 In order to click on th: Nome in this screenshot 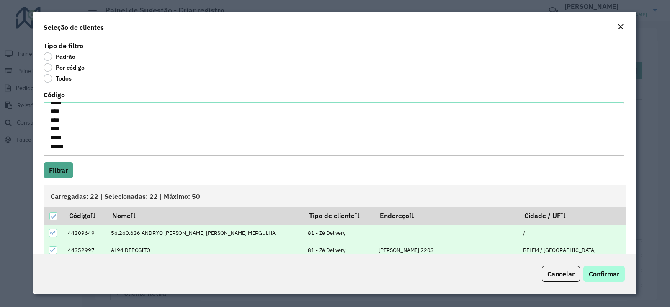, I will do `click(205, 215)`.